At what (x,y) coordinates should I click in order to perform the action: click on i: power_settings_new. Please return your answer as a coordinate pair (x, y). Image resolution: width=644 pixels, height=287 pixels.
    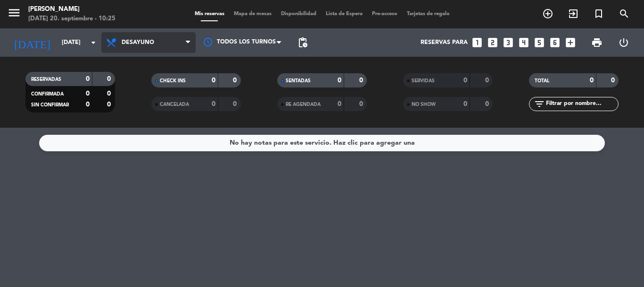
    Looking at the image, I should click on (624, 42).